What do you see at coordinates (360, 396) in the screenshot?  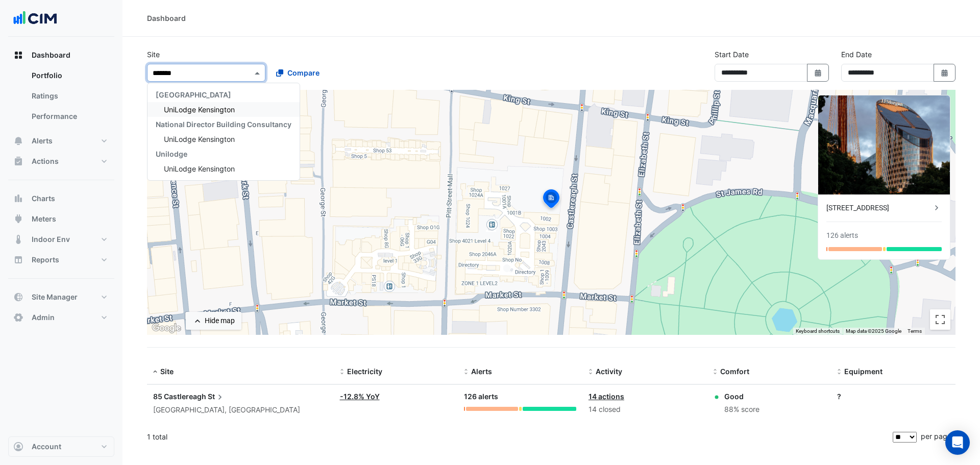 I see `a: -12.8% YoY` at bounding box center [360, 396].